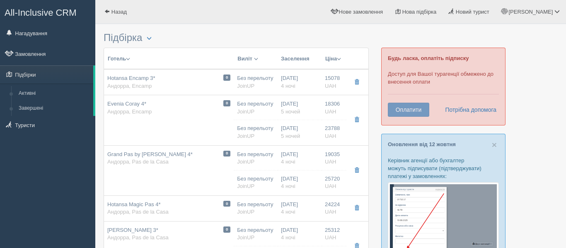 The height and width of the screenshot is (248, 566). What do you see at coordinates (468, 110) in the screenshot?
I see `a: Потрібна допомога` at bounding box center [468, 110].